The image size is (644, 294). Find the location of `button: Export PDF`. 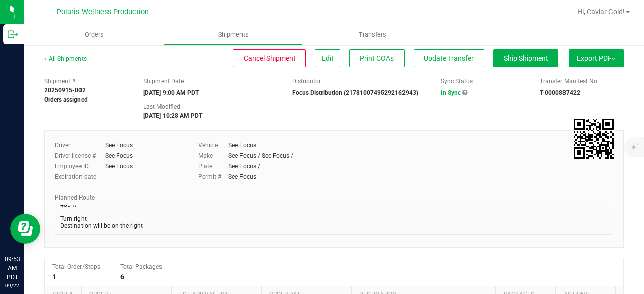

button: Export PDF is located at coordinates (596, 58).